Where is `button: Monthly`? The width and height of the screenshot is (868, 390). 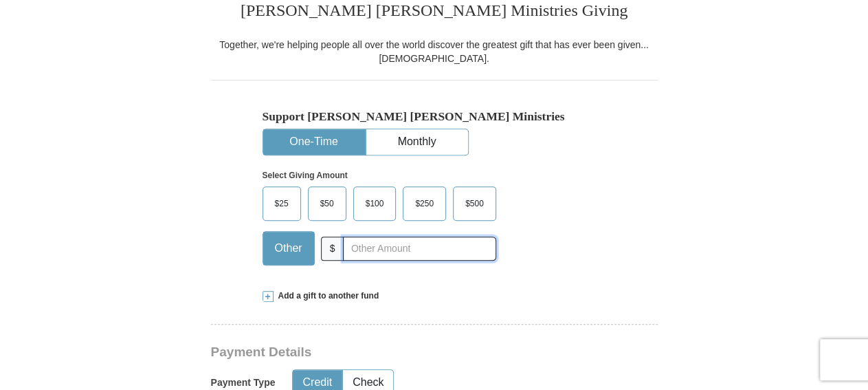 button: Monthly is located at coordinates (418, 142).